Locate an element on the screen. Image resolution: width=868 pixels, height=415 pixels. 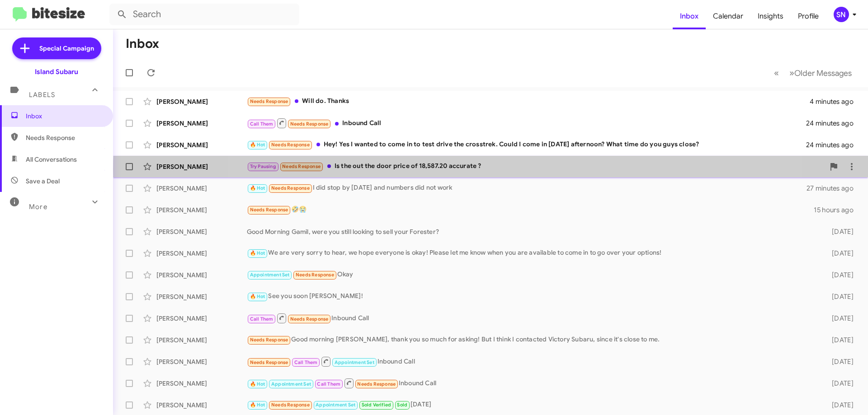
span: Special Campaign is located at coordinates (67, 48).